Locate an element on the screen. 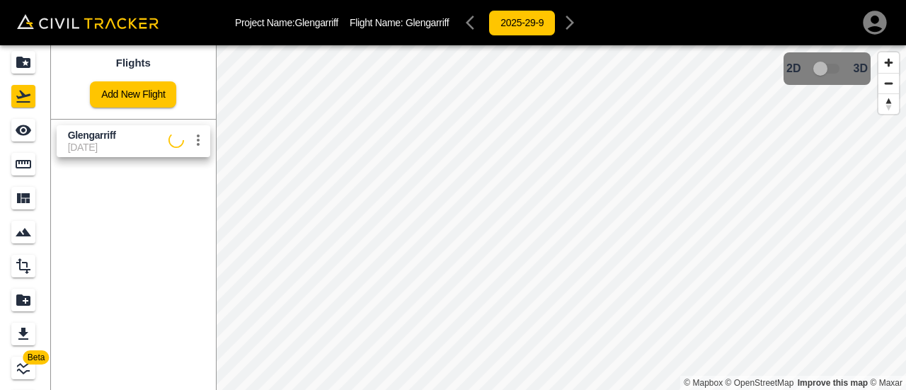  button: Zoom in is located at coordinates (889, 62).